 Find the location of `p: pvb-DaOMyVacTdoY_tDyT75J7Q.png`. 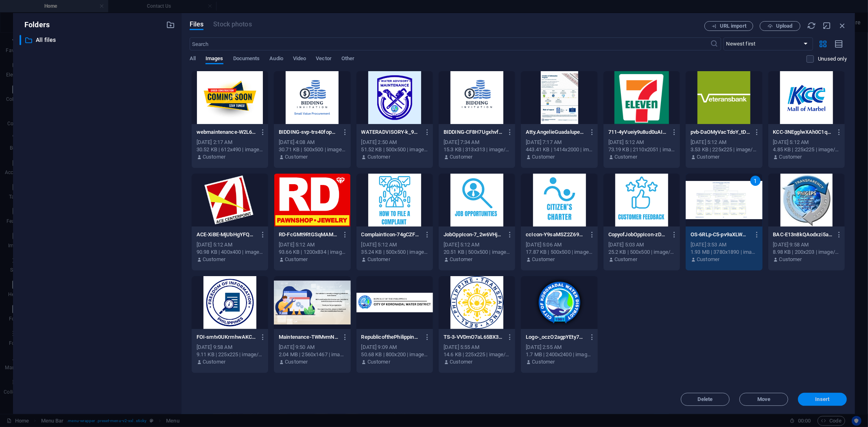

p: pvb-DaOMyVacTdoY_tDyT75J7Q.png is located at coordinates (720, 132).